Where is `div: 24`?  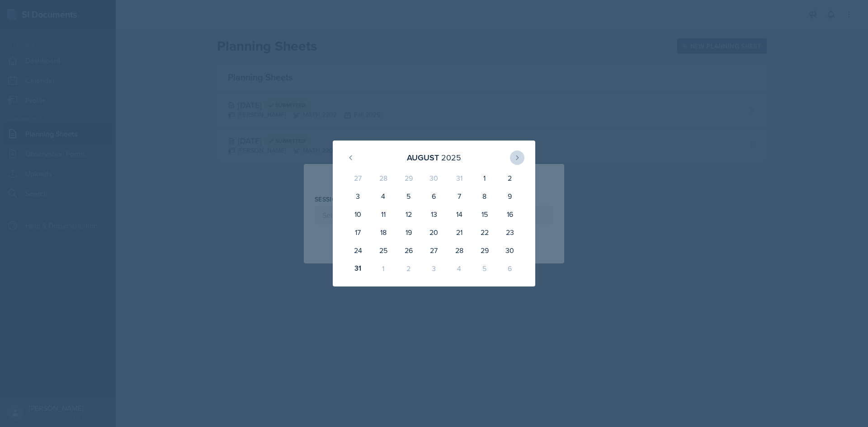 div: 24 is located at coordinates (358, 250).